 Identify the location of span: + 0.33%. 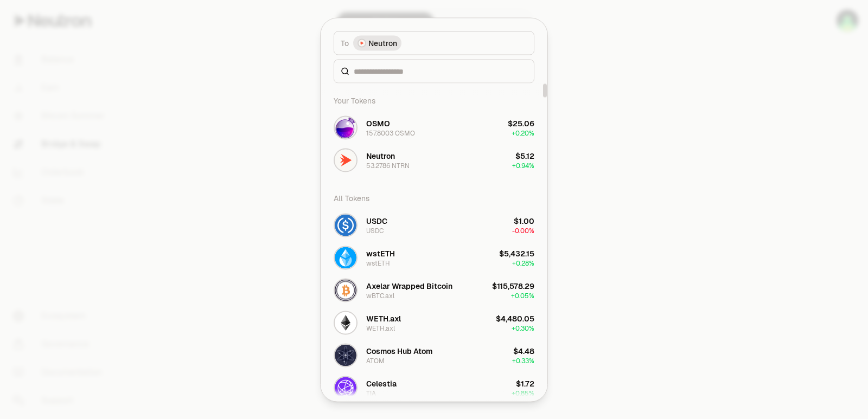
(523, 361).